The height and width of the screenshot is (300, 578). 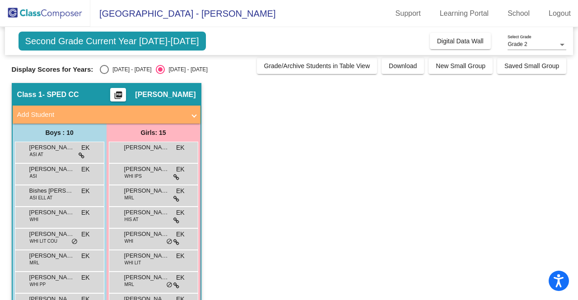 I want to click on span: ASI ELL AT, so click(x=41, y=198).